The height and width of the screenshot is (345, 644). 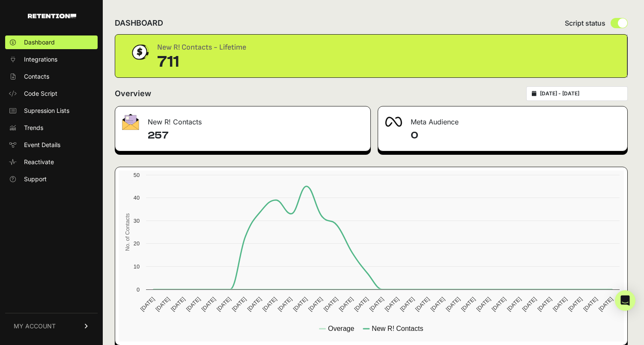 What do you see at coordinates (51, 76) in the screenshot?
I see `a: Contacts` at bounding box center [51, 76].